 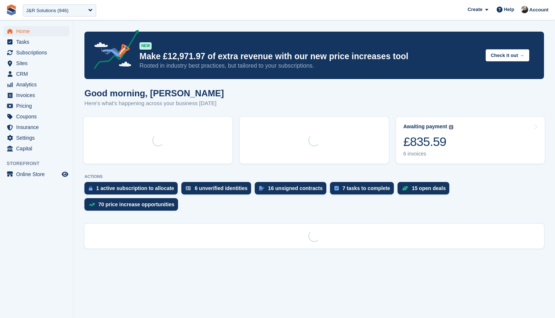 I want to click on div: £835.59, so click(x=428, y=141).